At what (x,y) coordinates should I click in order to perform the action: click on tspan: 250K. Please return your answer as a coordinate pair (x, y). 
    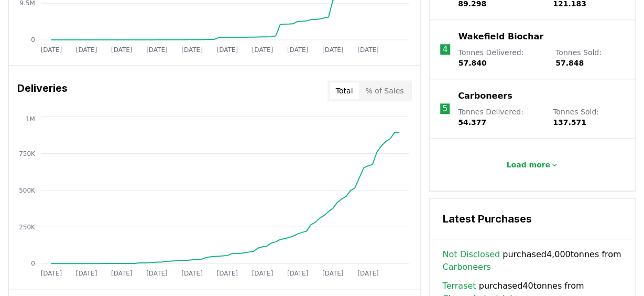
    Looking at the image, I should click on (27, 227).